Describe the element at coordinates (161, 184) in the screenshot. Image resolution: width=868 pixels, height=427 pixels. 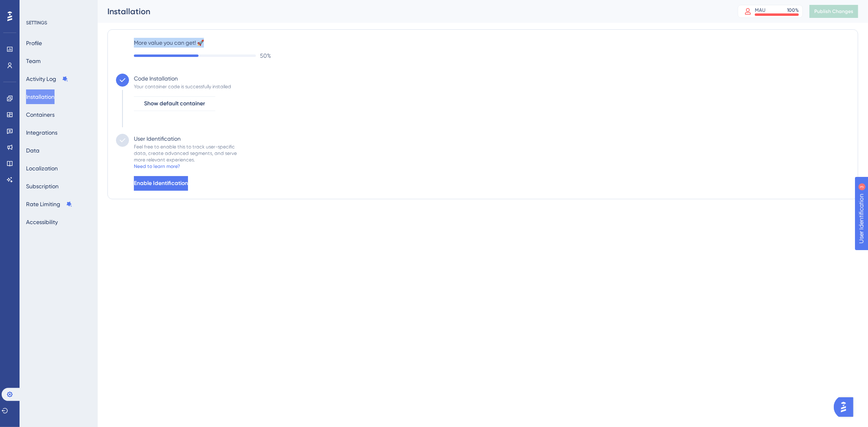
I see `button: Enable Identification` at that location.